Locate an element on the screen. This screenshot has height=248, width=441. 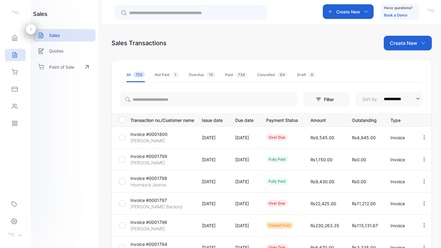
p: Invoice #0001799 is located at coordinates (149, 156).